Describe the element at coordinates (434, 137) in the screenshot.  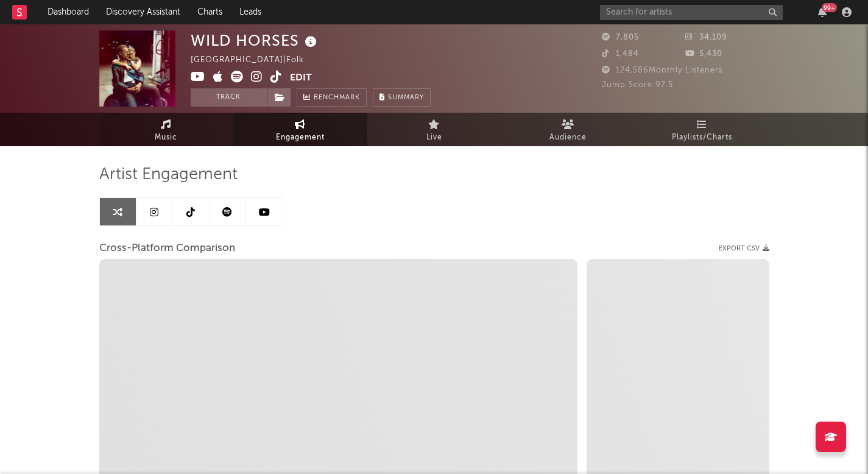
I see `span: Live` at that location.